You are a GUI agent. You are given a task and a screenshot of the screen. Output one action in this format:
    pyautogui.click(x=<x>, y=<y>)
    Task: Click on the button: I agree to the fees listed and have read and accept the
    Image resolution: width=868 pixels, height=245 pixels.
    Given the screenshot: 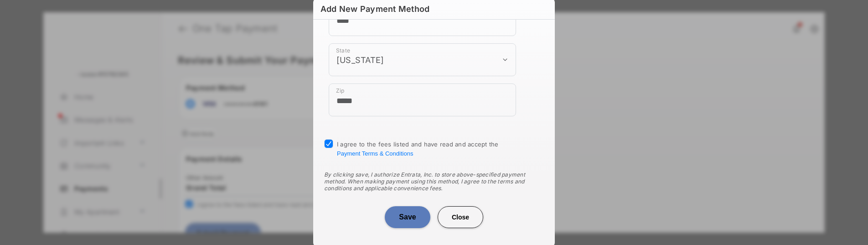 What is the action you would take?
    pyautogui.click(x=375, y=154)
    